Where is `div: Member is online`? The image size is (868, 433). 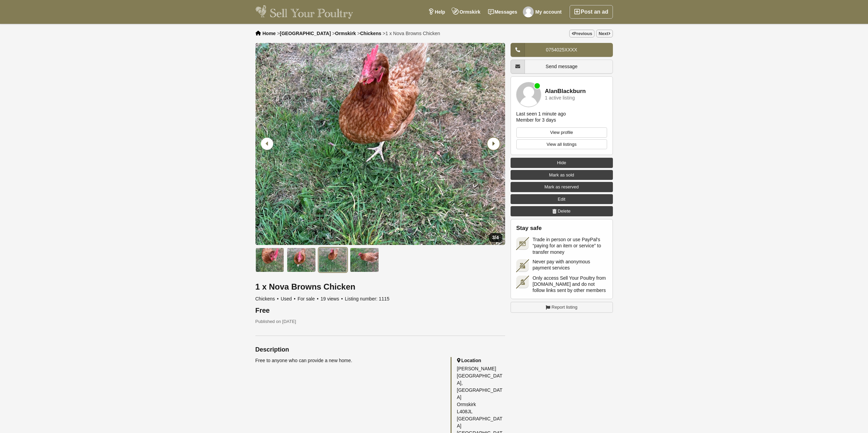 div: Member is online is located at coordinates (537, 86).